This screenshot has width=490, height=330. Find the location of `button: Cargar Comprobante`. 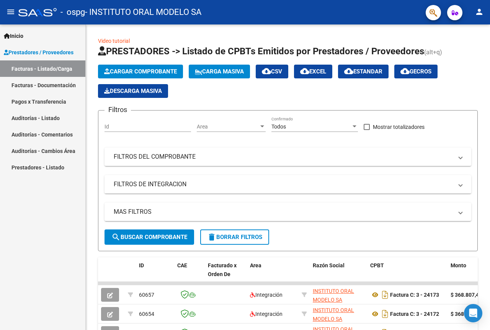

button: Cargar Comprobante is located at coordinates (141, 72).